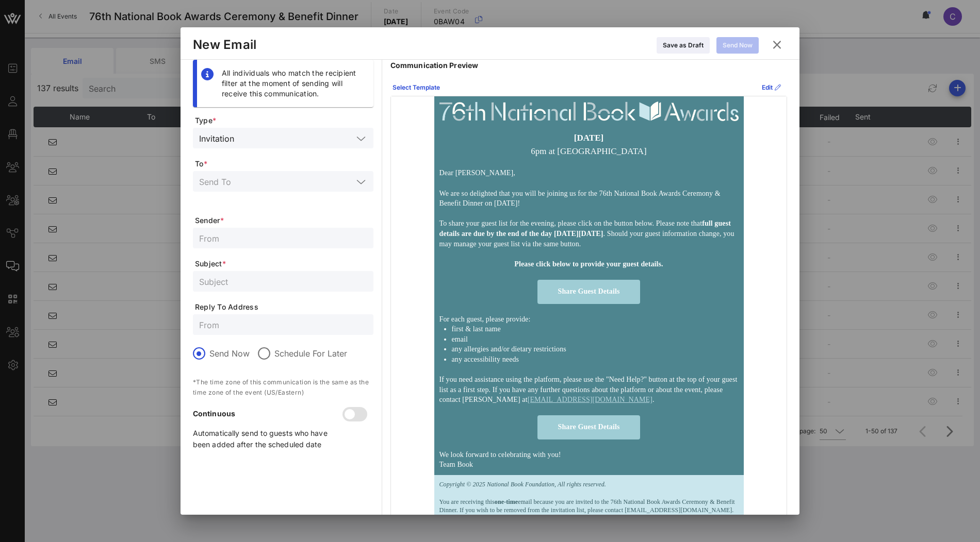 Image resolution: width=980 pixels, height=542 pixels. What do you see at coordinates (771, 87) in the screenshot?
I see `div: Edit` at bounding box center [771, 87].